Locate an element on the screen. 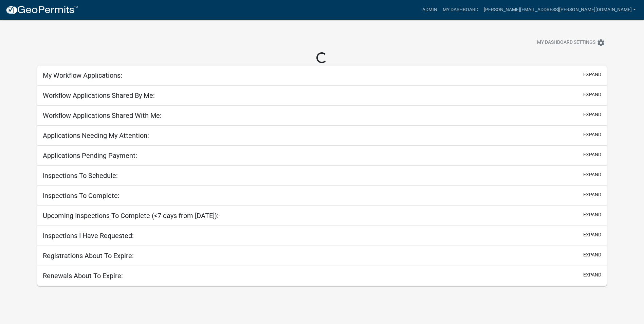 This screenshot has height=324, width=644. h5: Inspections To Schedule: is located at coordinates (80, 175).